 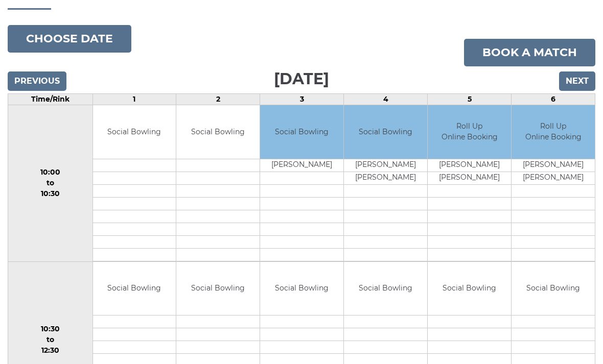 I want to click on input: Previous, so click(x=36, y=82).